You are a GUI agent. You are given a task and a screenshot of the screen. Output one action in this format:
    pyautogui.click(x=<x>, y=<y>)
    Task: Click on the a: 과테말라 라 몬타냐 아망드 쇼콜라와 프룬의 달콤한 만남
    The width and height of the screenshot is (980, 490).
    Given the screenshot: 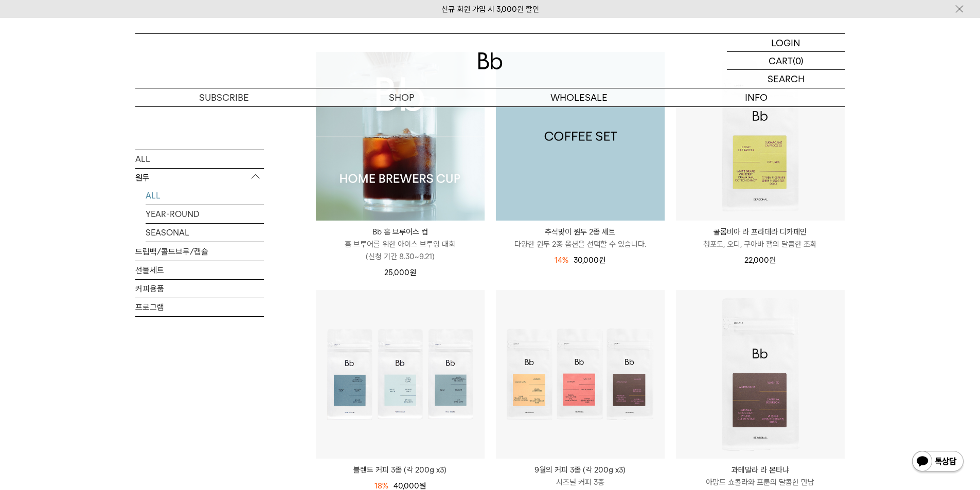 What is the action you would take?
    pyautogui.click(x=760, y=476)
    